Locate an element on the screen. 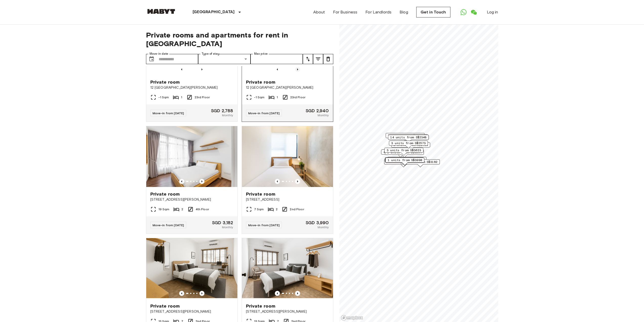  a: Open WhatsApp is located at coordinates (464, 12).